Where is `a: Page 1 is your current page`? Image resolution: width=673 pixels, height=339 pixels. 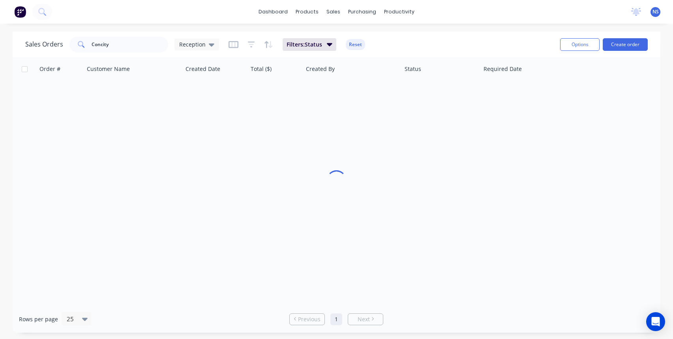 a: Page 1 is your current page is located at coordinates (336, 320).